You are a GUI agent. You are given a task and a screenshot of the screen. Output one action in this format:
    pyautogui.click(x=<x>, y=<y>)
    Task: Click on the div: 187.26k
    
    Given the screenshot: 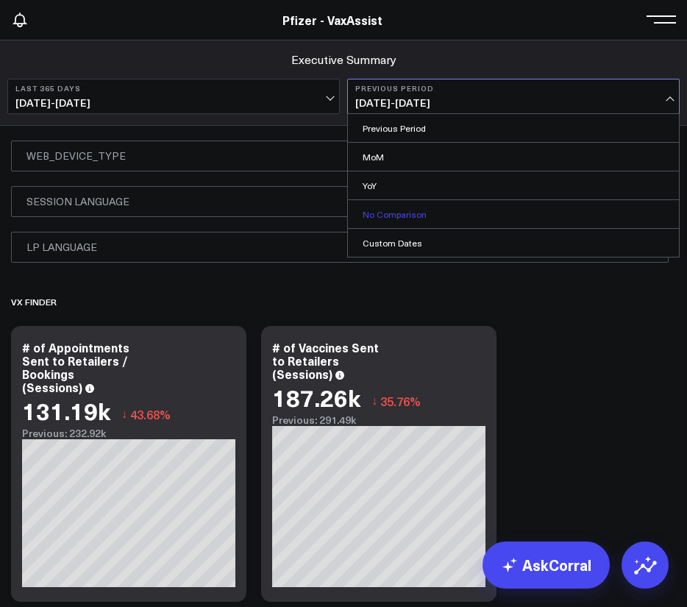 What is the action you would take?
    pyautogui.click(x=316, y=397)
    